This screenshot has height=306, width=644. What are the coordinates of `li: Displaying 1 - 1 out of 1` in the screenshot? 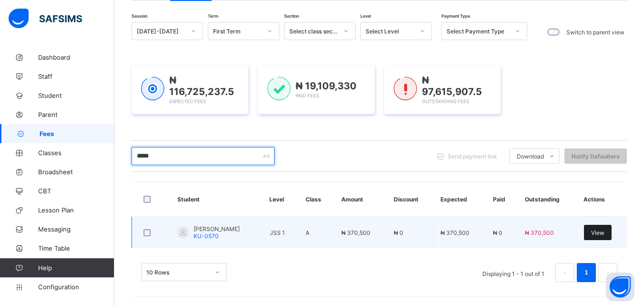 It's located at (513, 272).